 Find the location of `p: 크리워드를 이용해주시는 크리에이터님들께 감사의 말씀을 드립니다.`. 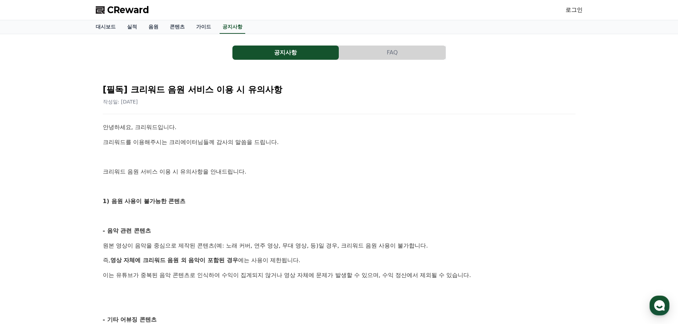

p: 크리워드를 이용해주시는 크리에이터님들께 감사의 말씀을 드립니다. is located at coordinates (339, 142).